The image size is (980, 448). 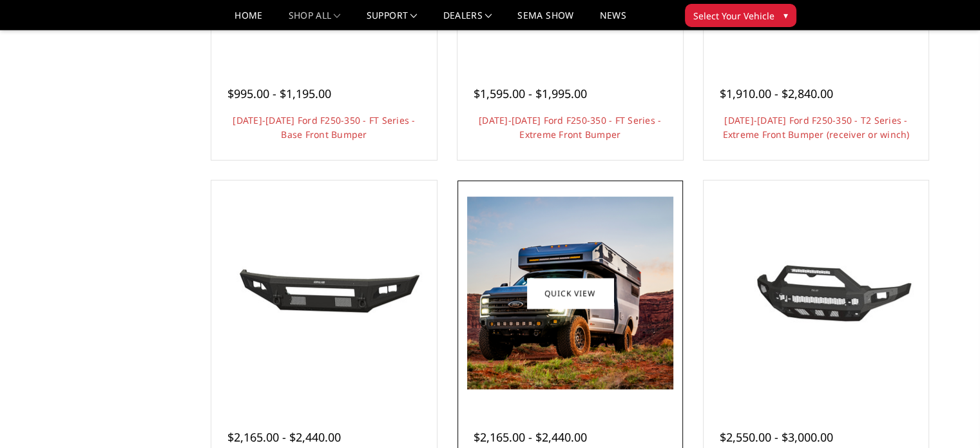 What do you see at coordinates (530, 94) in the screenshot?
I see `span: $1,595.00 - $1,995.00` at bounding box center [530, 94].